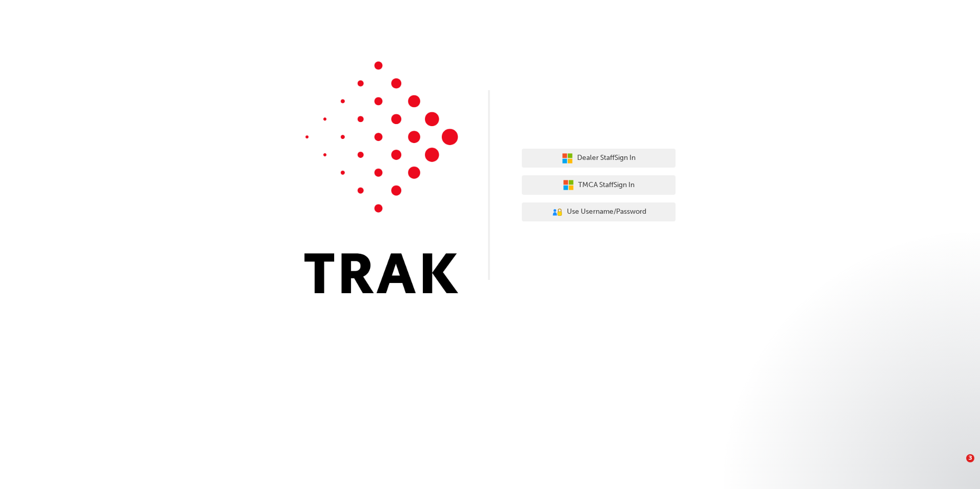 Image resolution: width=980 pixels, height=489 pixels. What do you see at coordinates (599, 158) in the screenshot?
I see `button: Dealer StaffSign In` at bounding box center [599, 158].